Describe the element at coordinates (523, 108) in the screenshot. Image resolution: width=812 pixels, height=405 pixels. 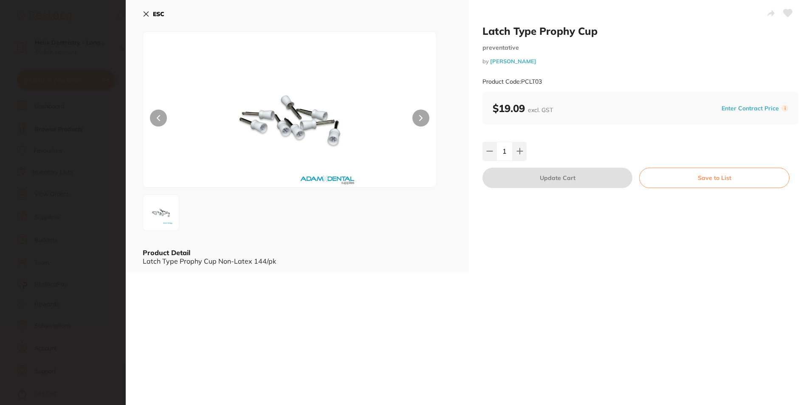
I see `b: $19.09` at that location.